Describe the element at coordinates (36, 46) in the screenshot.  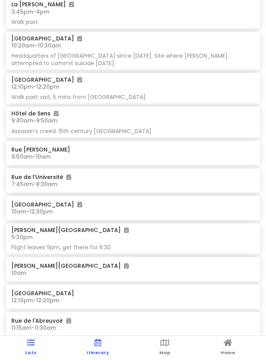
I see `span: 10:20am - 10:30am` at that location.